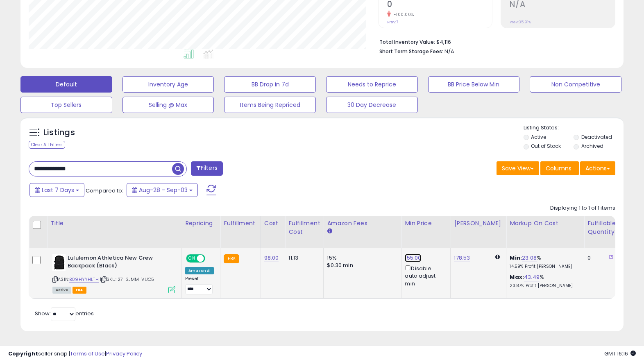 This screenshot has height=362, width=644. I want to click on a: Privacy Policy, so click(124, 353).